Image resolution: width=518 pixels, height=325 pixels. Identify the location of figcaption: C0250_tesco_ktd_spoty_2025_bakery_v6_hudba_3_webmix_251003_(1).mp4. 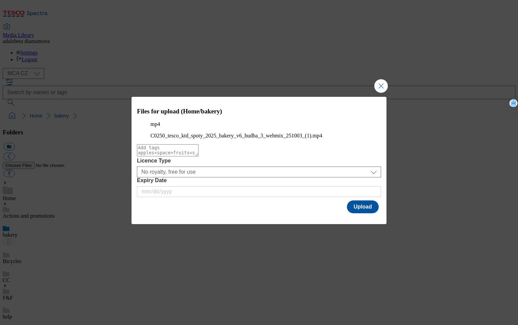
(259, 136).